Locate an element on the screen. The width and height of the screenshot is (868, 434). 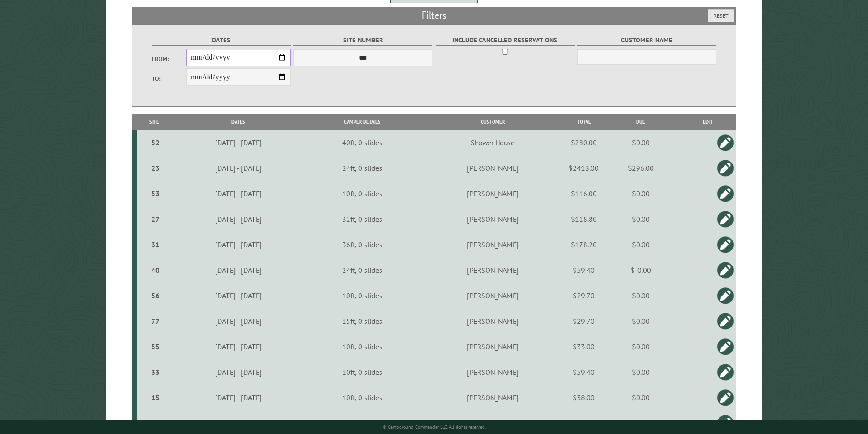
th: Dates is located at coordinates (238, 121).